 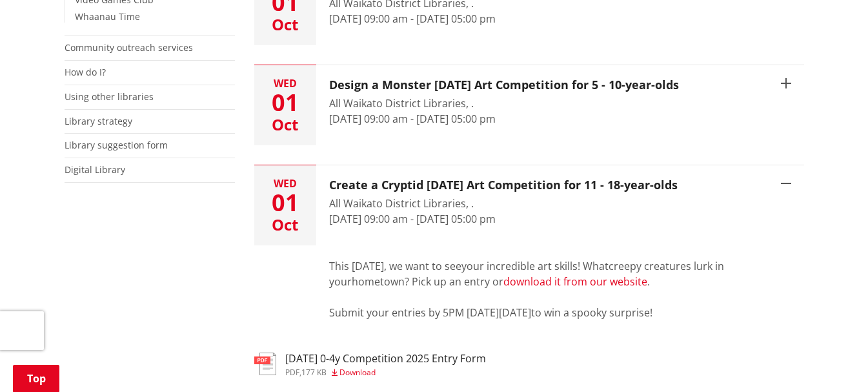 What do you see at coordinates (85, 72) in the screenshot?
I see `a: How do I?` at bounding box center [85, 72].